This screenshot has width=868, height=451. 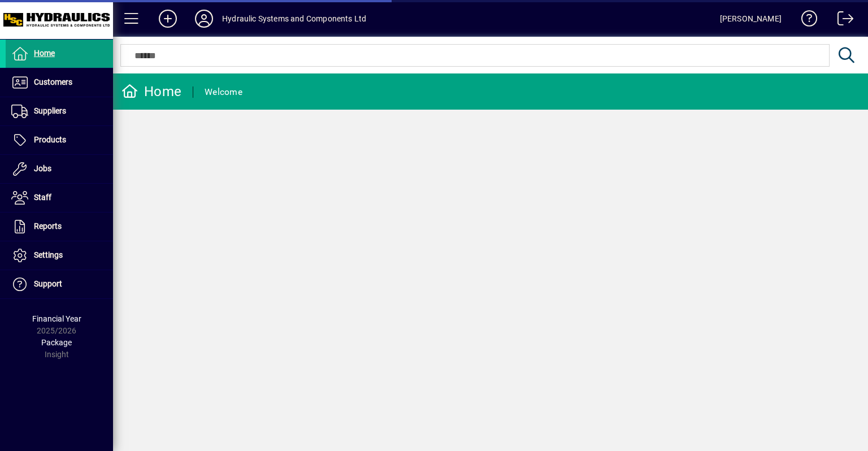 I want to click on span: Products, so click(x=49, y=140).